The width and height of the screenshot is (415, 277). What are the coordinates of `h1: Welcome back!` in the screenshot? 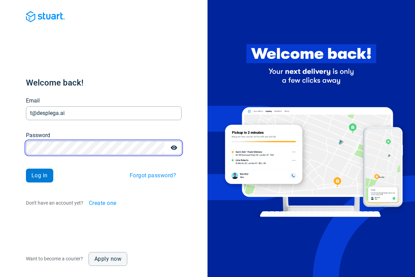 It's located at (104, 83).